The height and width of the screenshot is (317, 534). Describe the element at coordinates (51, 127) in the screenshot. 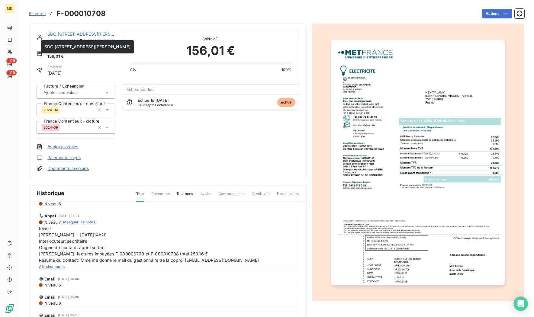

I see `span: 2024-09` at that location.